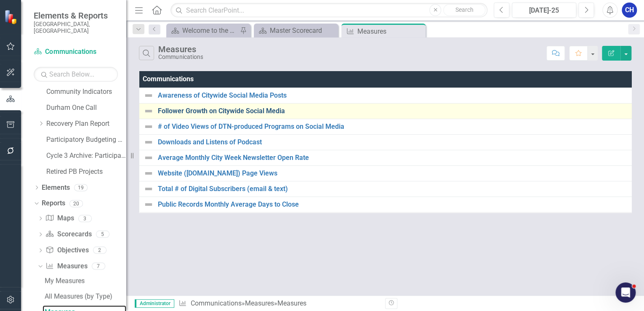 The image size is (644, 311). I want to click on input: Search Below..., so click(76, 74).